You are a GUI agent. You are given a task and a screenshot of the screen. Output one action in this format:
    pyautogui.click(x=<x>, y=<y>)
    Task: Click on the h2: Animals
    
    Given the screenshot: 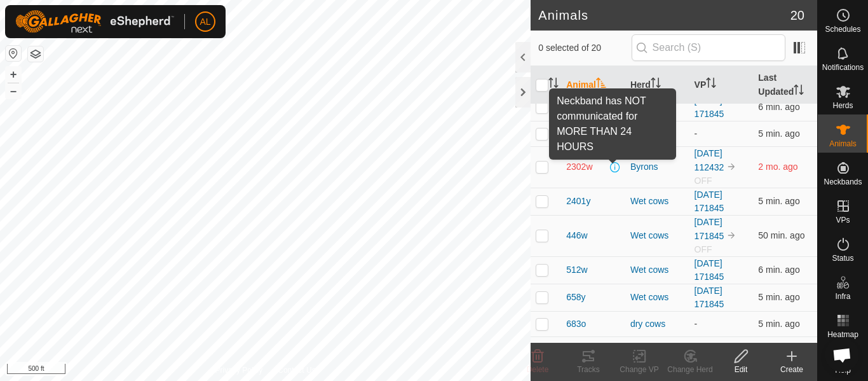 What is the action you would take?
    pyautogui.click(x=664, y=15)
    